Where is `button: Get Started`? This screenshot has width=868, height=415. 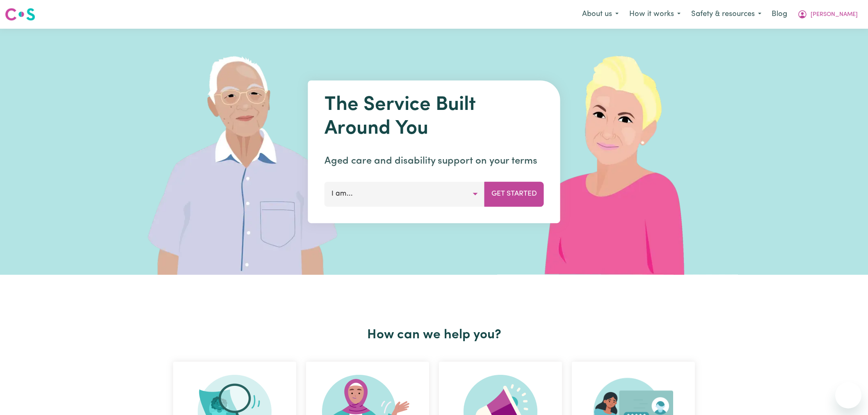 button: Get Started is located at coordinates (514, 194).